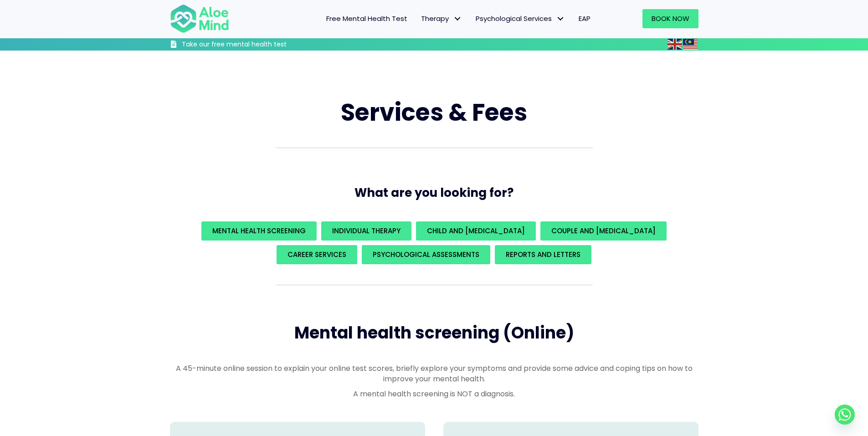 The height and width of the screenshot is (436, 868). I want to click on a: Career Services, so click(316, 254).